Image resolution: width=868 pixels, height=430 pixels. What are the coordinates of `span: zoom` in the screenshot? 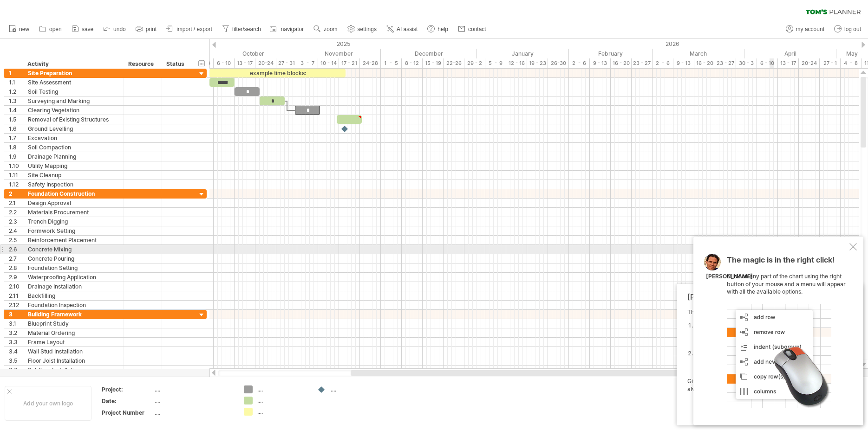 It's located at (330, 29).